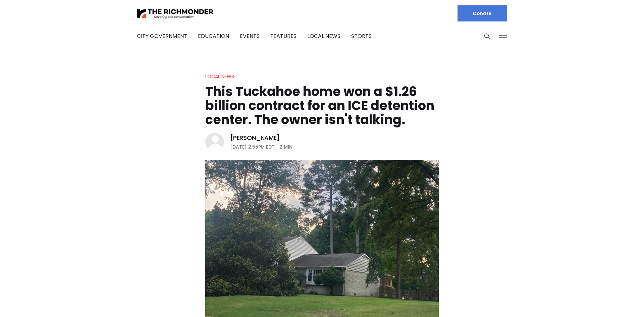  What do you see at coordinates (176, 14) in the screenshot?
I see `img: The Richmonder` at bounding box center [176, 14].